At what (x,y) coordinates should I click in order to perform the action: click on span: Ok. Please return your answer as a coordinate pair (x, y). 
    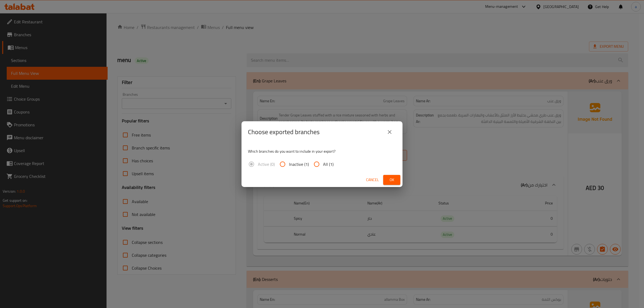
    Looking at the image, I should click on (392, 180).